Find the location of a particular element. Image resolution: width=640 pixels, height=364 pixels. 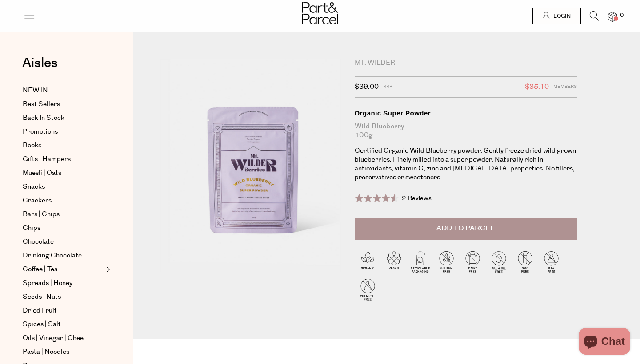

span: Oils | Vinegar | Ghee is located at coordinates (53, 338).